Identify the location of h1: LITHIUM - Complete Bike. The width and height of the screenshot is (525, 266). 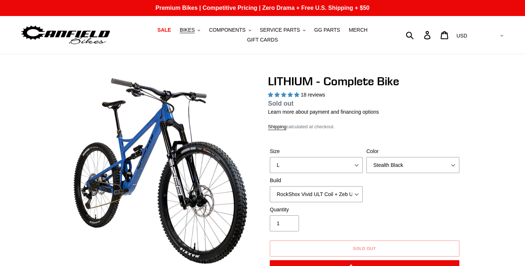
(365, 81).